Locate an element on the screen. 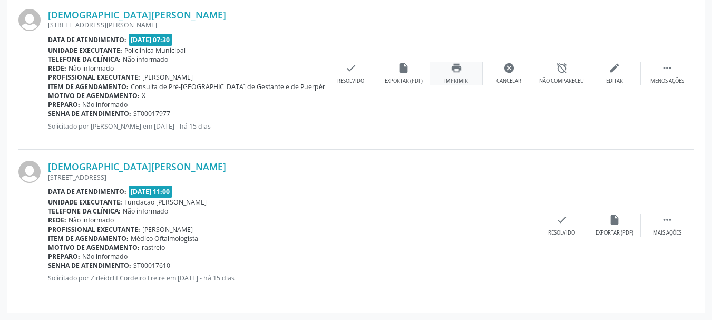 This screenshot has width=712, height=320. i: print is located at coordinates (457, 68).